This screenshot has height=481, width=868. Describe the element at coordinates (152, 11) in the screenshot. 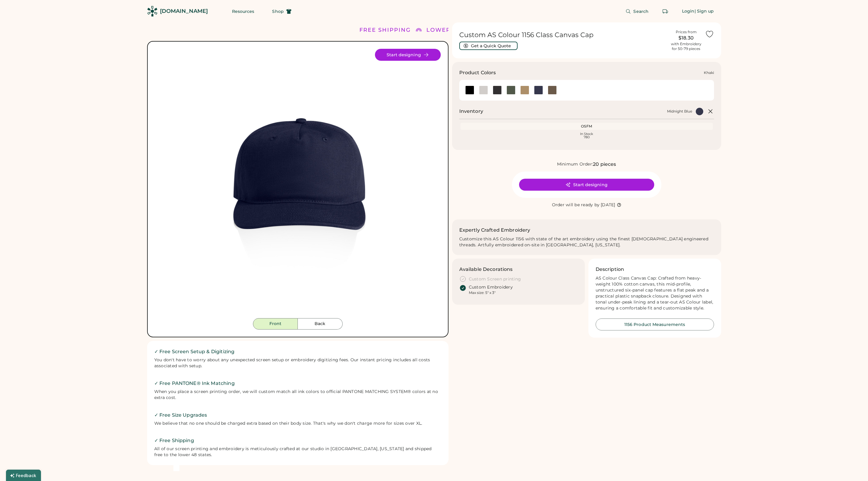

I see `img: Rendered Logo - Screens` at that location.